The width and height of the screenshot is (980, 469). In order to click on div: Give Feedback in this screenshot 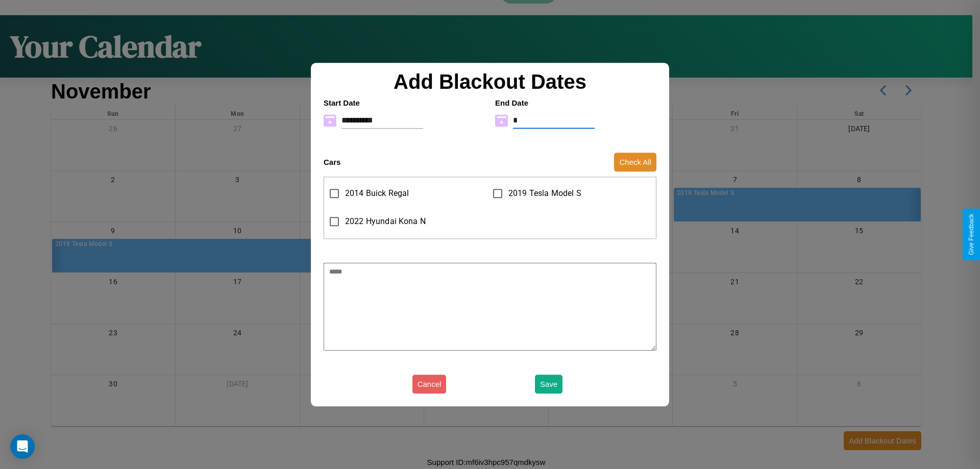, I will do `click(972, 235)`.